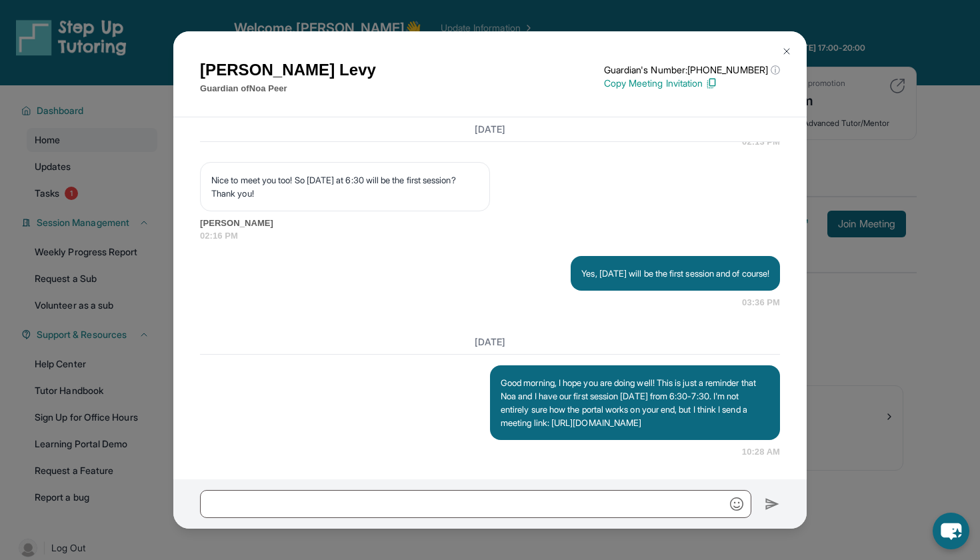 The image size is (980, 560). I want to click on span: 10:28 AM, so click(761, 452).